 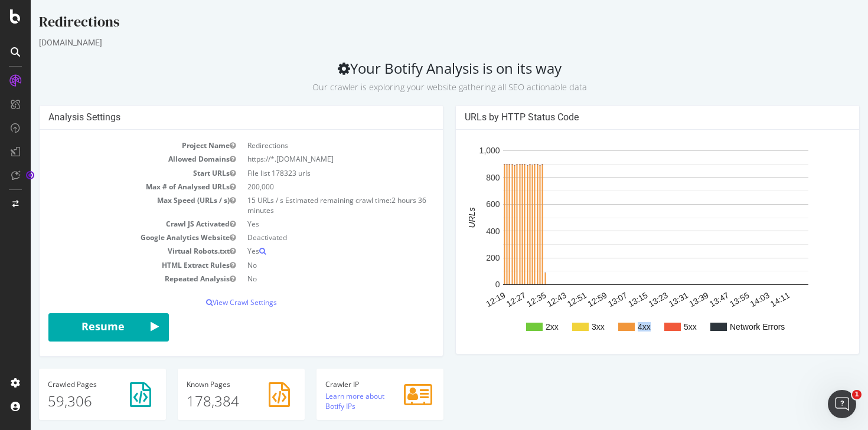 What do you see at coordinates (114, 173) in the screenshot?
I see `td: Start URLs` at bounding box center [114, 173].